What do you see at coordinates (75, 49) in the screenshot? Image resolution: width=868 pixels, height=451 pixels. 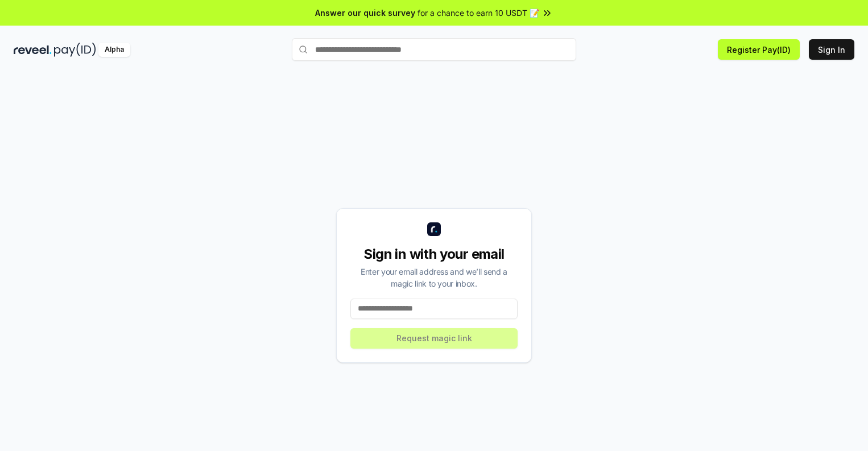 I see `img: pay_id` at bounding box center [75, 49].